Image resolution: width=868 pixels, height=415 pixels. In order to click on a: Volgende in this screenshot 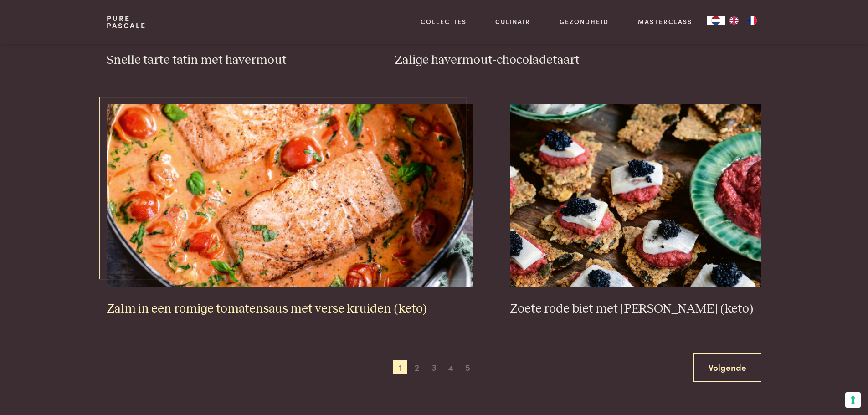, I will do `click(728, 367)`.